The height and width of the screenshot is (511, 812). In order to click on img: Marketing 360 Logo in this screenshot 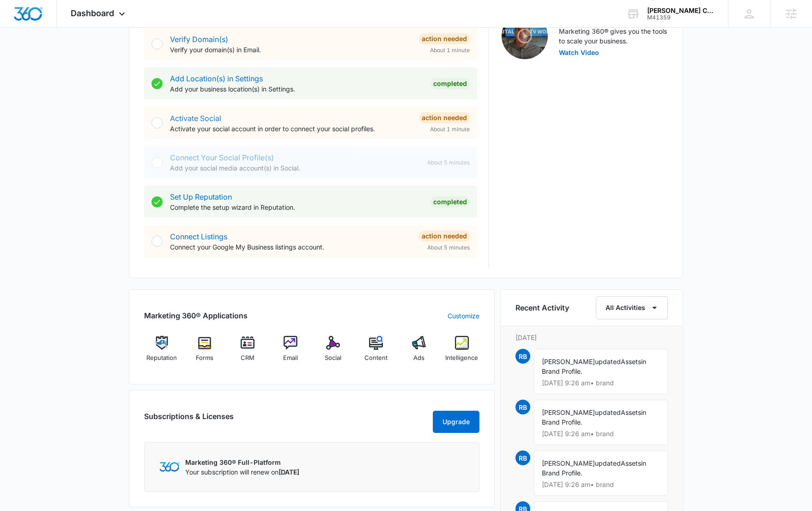, I will do `click(169, 467)`.